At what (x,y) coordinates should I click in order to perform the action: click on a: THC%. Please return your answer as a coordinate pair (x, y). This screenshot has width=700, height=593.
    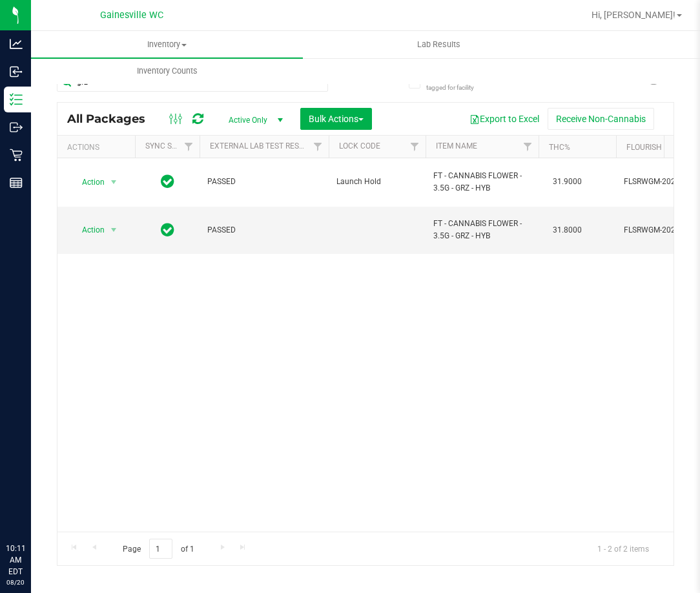
    Looking at the image, I should click on (559, 147).